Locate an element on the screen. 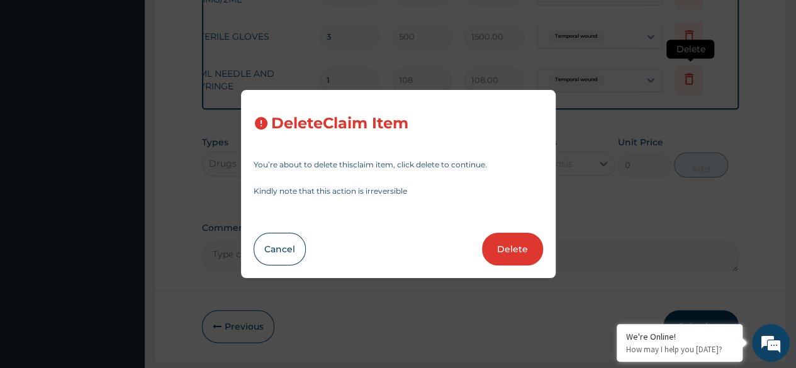 This screenshot has height=368, width=796. h3: Delete Claim Item is located at coordinates (340, 123).